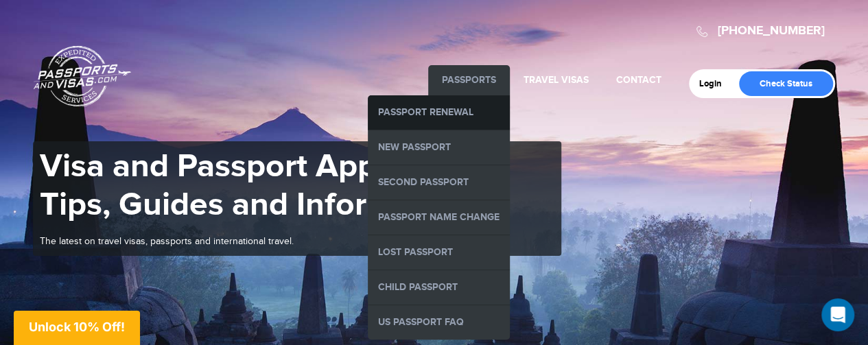 Image resolution: width=868 pixels, height=345 pixels. What do you see at coordinates (438, 218) in the screenshot?
I see `a: Passport Name Change` at bounding box center [438, 218].